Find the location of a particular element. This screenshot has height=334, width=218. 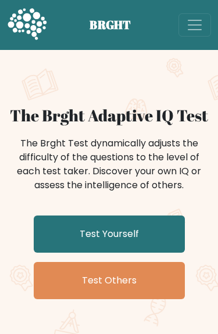

a: Test Yourself is located at coordinates (109, 234).